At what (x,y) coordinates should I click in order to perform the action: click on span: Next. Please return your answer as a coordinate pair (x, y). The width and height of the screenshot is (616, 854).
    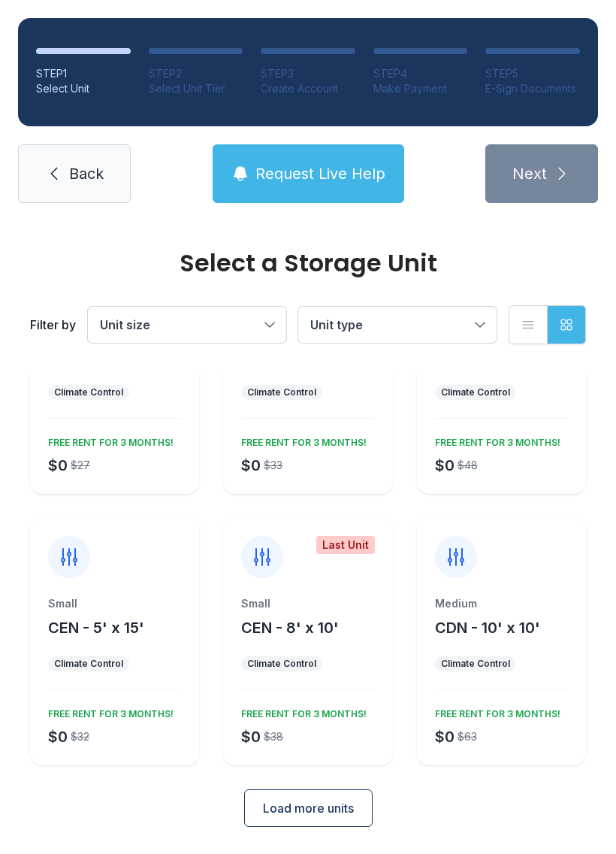
    Looking at the image, I should click on (530, 173).